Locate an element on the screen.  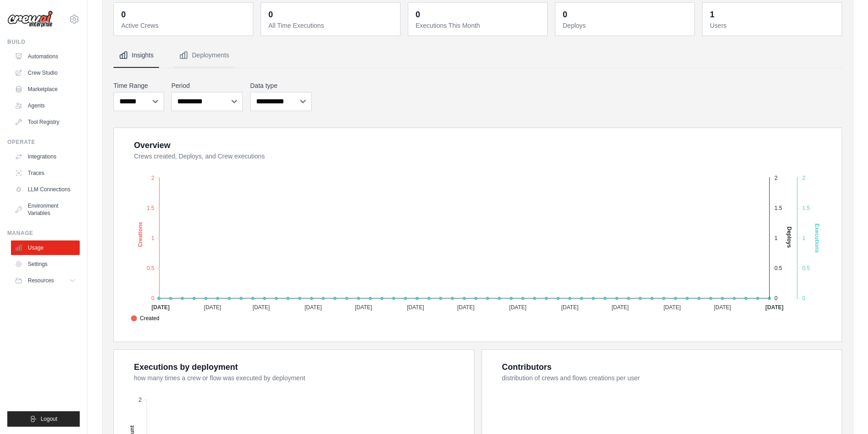
div: Build is located at coordinates (43, 41).